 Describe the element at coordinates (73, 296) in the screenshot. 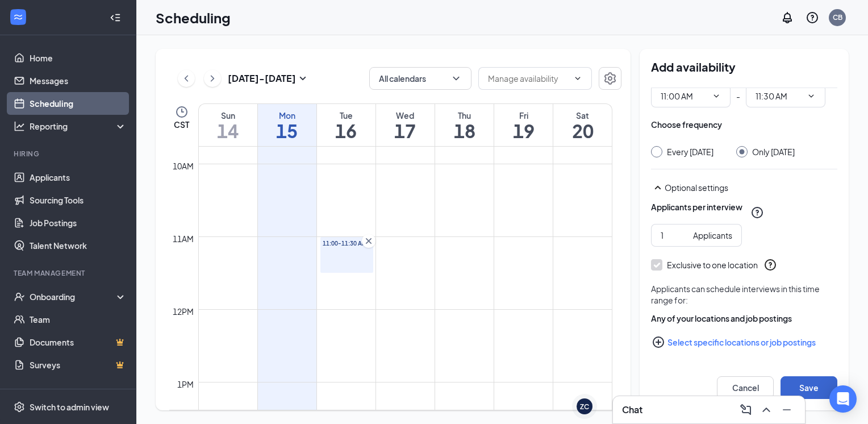

I see `div: Onboarding` at that location.